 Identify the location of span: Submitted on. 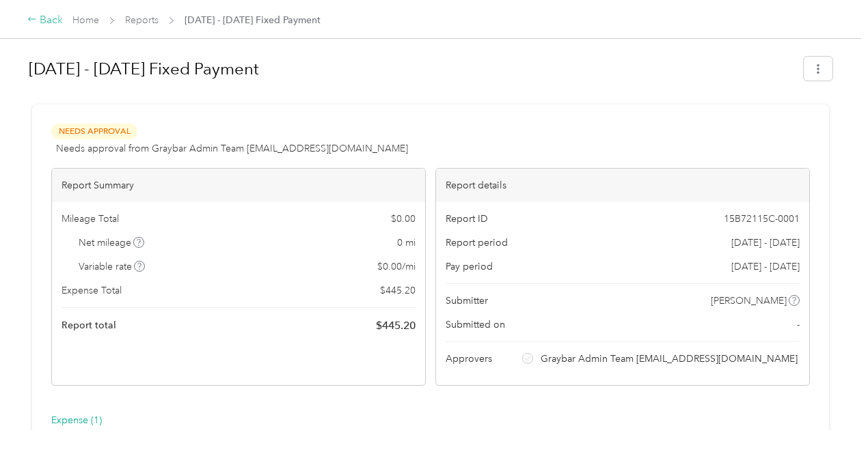
(475, 324).